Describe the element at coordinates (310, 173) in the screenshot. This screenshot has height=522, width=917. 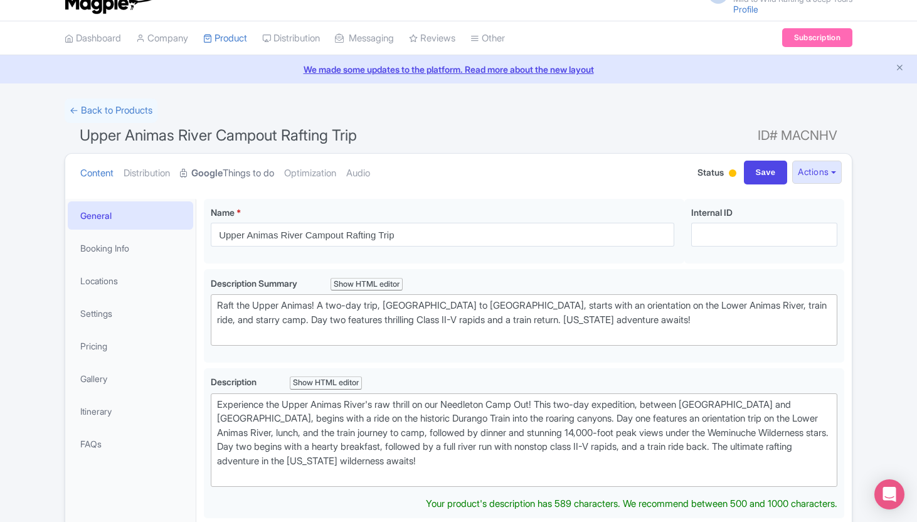
I see `a: Optimization` at that location.